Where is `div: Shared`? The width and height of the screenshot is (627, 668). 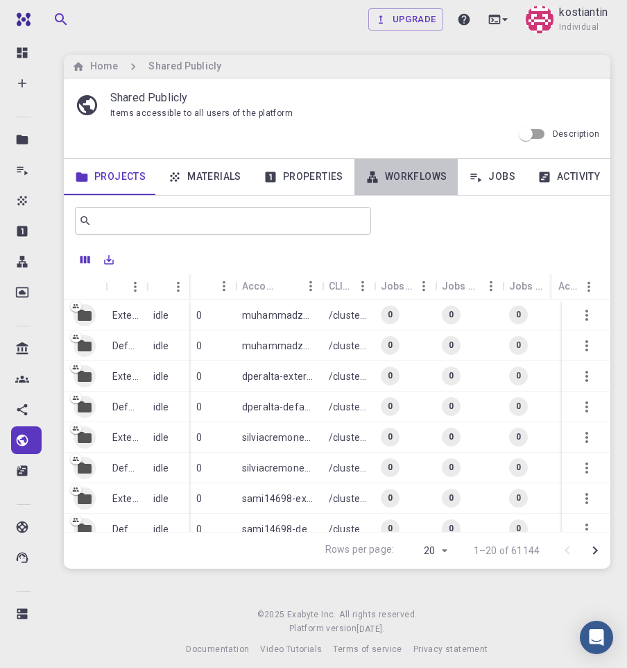
div: Shared is located at coordinates (212, 286).